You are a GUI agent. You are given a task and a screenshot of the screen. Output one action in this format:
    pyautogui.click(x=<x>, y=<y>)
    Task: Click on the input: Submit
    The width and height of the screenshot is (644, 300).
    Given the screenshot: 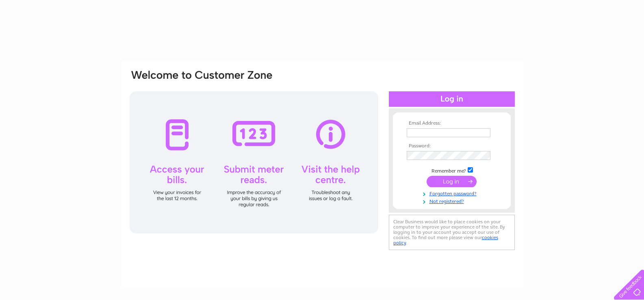 What is the action you would take?
    pyautogui.click(x=451, y=182)
    